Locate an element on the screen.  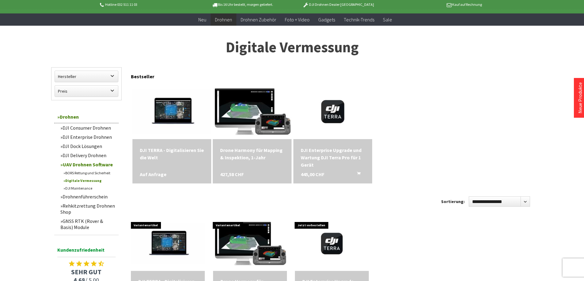
a: Drone Harmony für Mapping & Inspektion, 1-Jahr 427,58 CHF is located at coordinates (252, 154).